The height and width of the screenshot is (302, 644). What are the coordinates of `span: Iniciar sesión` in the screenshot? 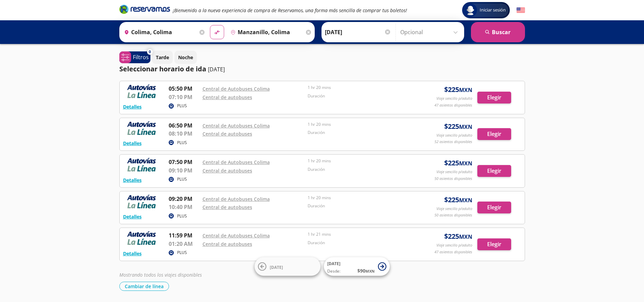 It's located at (492, 10).